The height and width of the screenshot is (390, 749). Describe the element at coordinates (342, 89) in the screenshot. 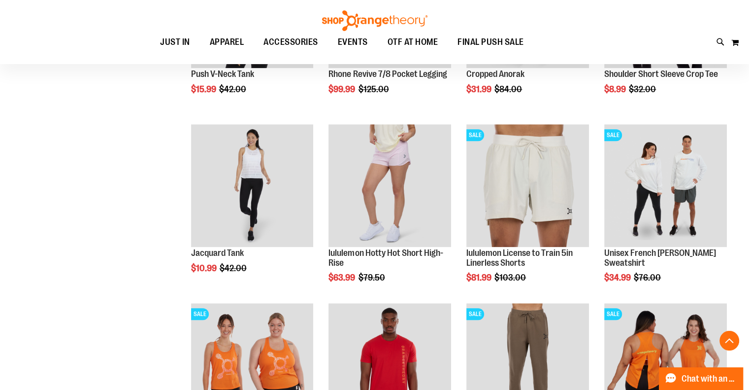

I see `span: $99.99` at that location.